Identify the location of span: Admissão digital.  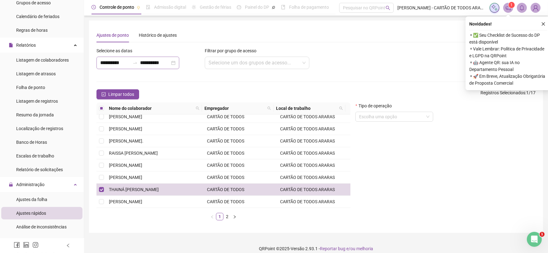
(170, 7).